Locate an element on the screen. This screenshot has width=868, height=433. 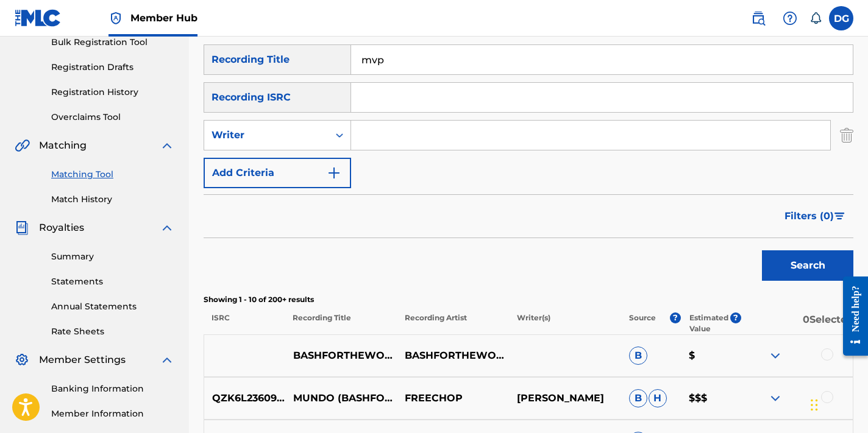
a: Rate Sheets is located at coordinates (113, 331).